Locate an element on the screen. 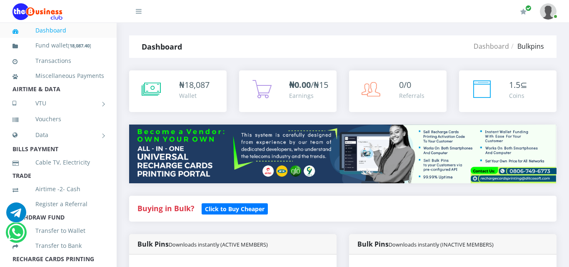  div: Referrals is located at coordinates (412, 95).